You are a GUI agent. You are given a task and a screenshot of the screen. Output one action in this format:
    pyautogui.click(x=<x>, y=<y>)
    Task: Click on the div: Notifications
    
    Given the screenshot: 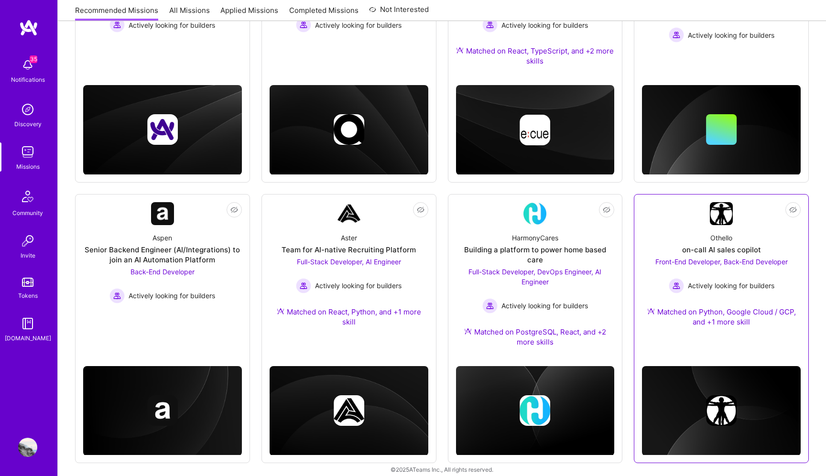 What is the action you would take?
    pyautogui.click(x=28, y=79)
    